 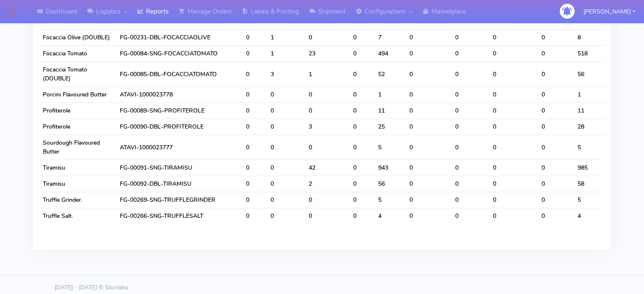 I want to click on td: FG-00090-DBL-PROFITEROLE, so click(x=180, y=126).